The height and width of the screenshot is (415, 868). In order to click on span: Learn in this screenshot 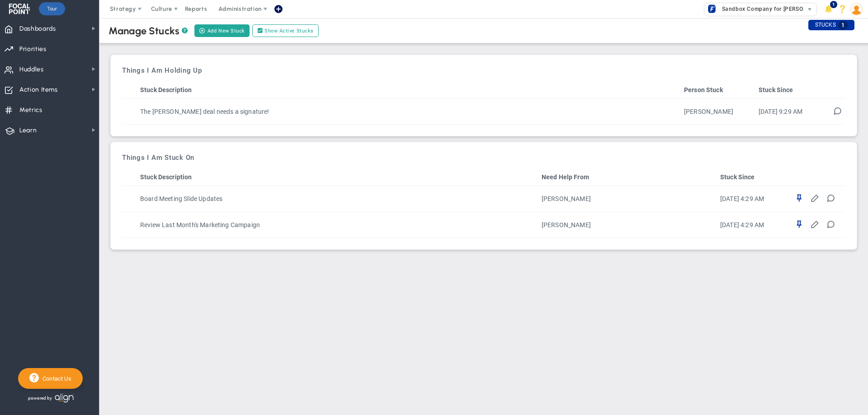, I will do `click(28, 131)`.